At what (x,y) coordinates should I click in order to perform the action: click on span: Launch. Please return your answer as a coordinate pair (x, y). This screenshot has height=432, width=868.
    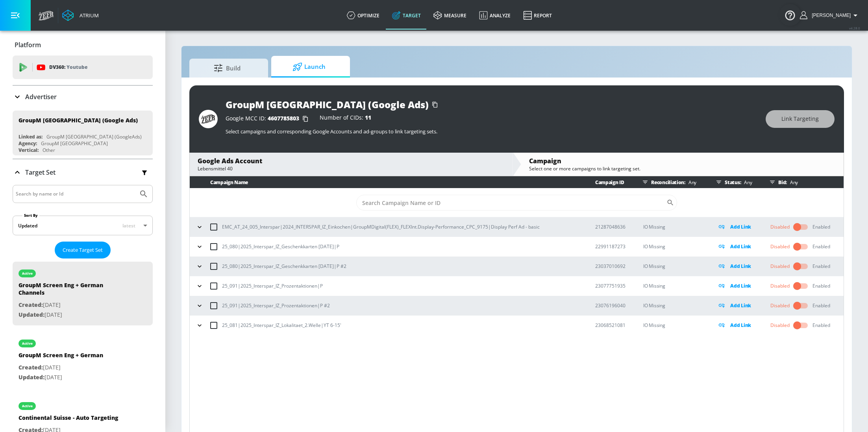
    Looking at the image, I should click on (309, 67).